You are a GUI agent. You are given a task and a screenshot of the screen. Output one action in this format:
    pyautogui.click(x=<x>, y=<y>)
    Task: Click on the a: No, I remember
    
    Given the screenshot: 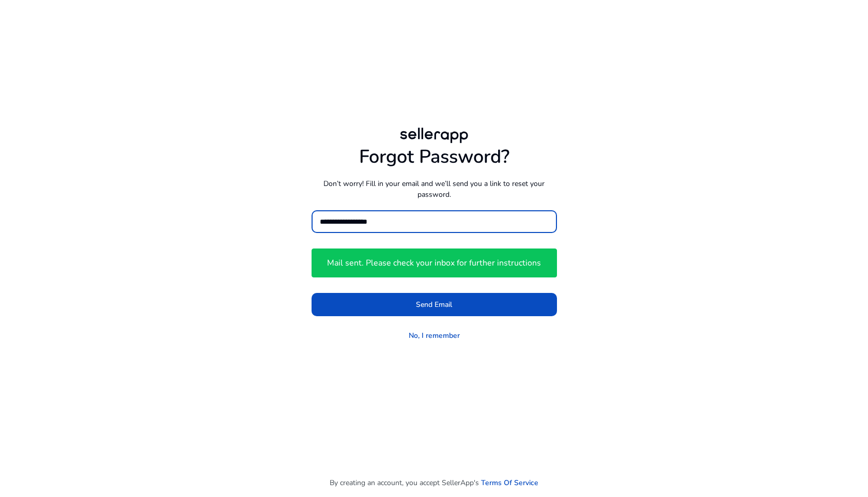 What is the action you would take?
    pyautogui.click(x=434, y=335)
    